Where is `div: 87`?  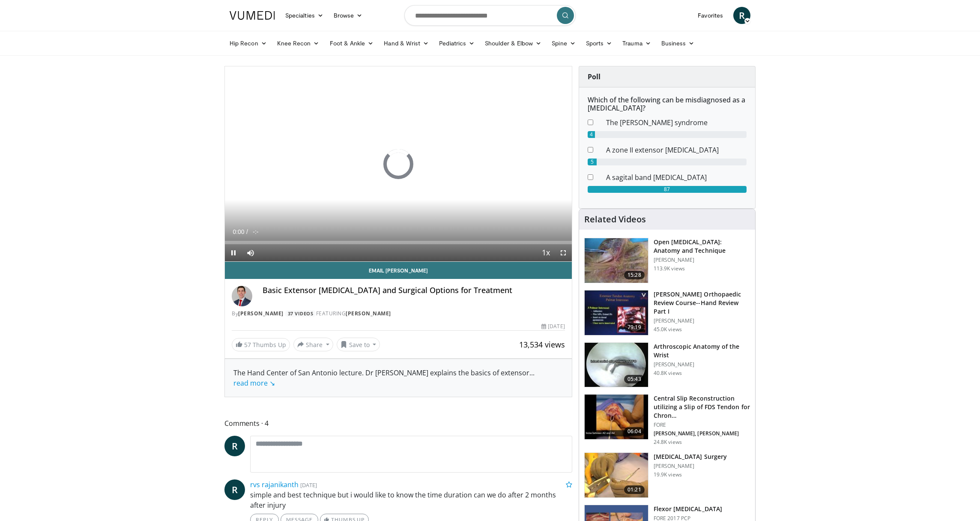 div: 87 is located at coordinates (667, 189).